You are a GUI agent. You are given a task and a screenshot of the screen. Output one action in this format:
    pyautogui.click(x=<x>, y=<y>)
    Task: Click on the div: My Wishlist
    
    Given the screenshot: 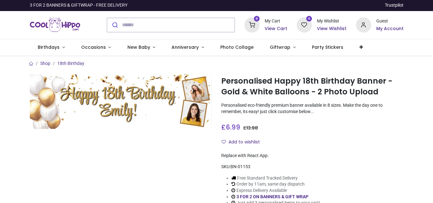 What is the action you would take?
    pyautogui.click(x=332, y=21)
    